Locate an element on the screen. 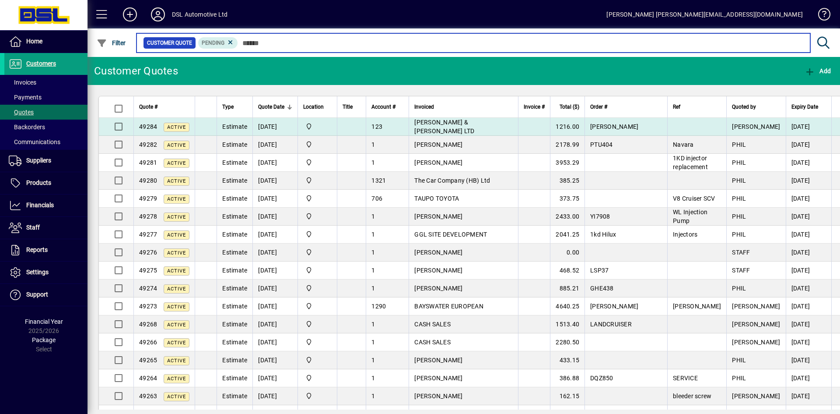 The image size is (840, 414). span: GGL SITE DEVELOPMENT is located at coordinates (451, 234).